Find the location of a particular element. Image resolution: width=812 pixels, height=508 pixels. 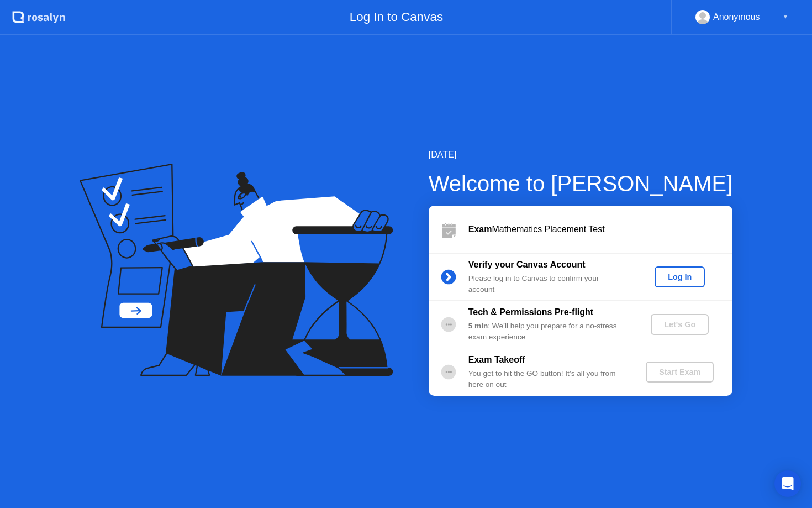

b: Verify your Canvas Account is located at coordinates (527, 264).